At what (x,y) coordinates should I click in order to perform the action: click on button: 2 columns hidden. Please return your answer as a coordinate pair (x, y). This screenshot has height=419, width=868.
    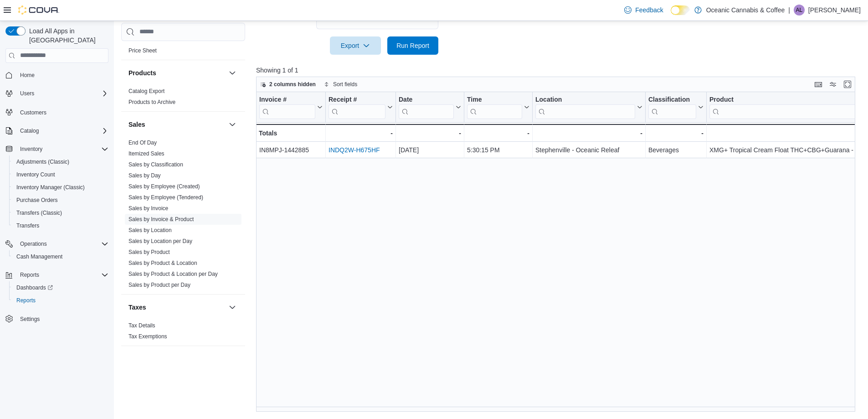
    Looking at the image, I should click on (288, 84).